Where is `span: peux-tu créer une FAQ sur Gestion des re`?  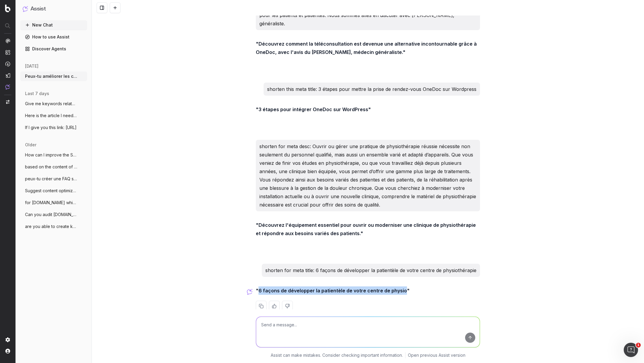 span: peux-tu créer une FAQ sur Gestion des re is located at coordinates (51, 179).